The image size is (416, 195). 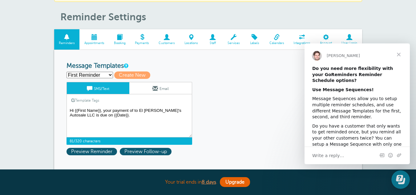 What do you see at coordinates (94, 39) in the screenshot?
I see `a: Appointments` at bounding box center [94, 39].